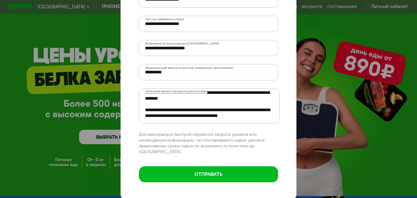 Image resolution: width=417 pixels, height=198 pixels. Describe the element at coordinates (208, 144) in the screenshot. I see `p: Для максимально быстрой обработки запроса укажите всю необходимую информацию: тип поставляемого с...` at that location.